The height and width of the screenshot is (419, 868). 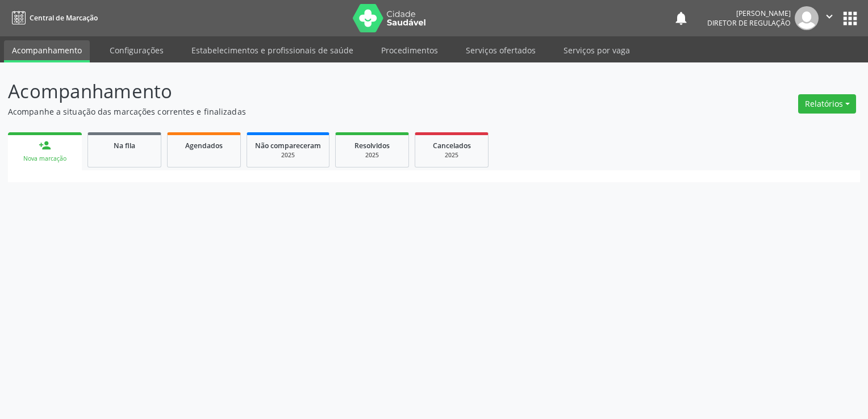 What do you see at coordinates (52, 17) in the screenshot?
I see `a: Central de Marcação` at bounding box center [52, 17].